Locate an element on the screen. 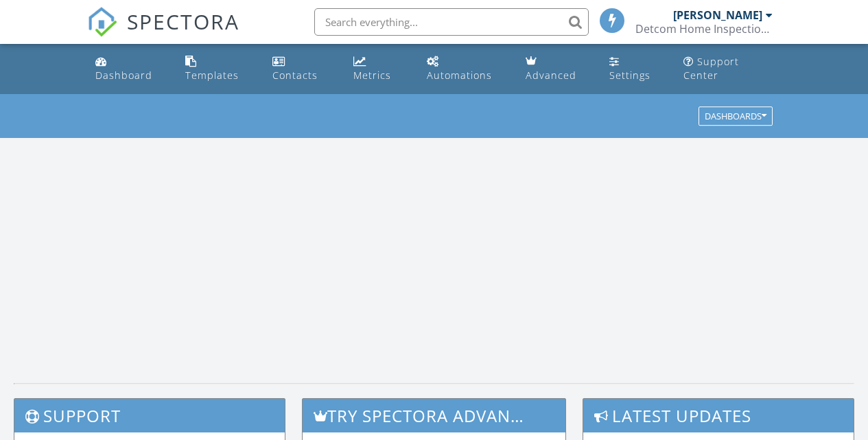 The width and height of the screenshot is (868, 440). a: Contacts is located at coordinates (301, 69).